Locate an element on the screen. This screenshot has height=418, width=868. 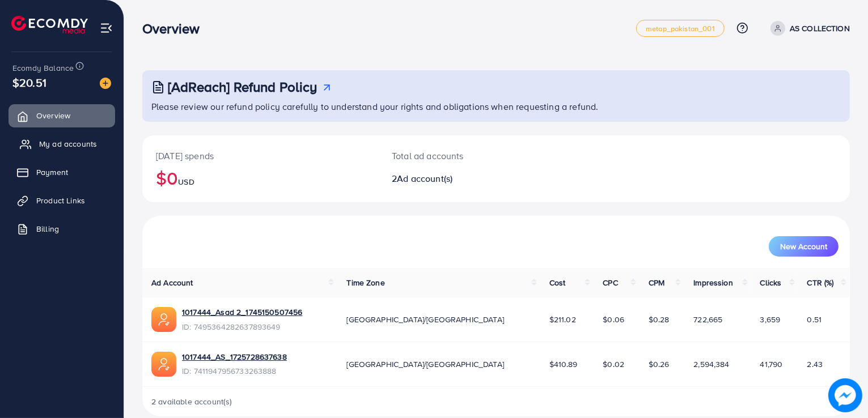
a: Payment is located at coordinates (62, 172).